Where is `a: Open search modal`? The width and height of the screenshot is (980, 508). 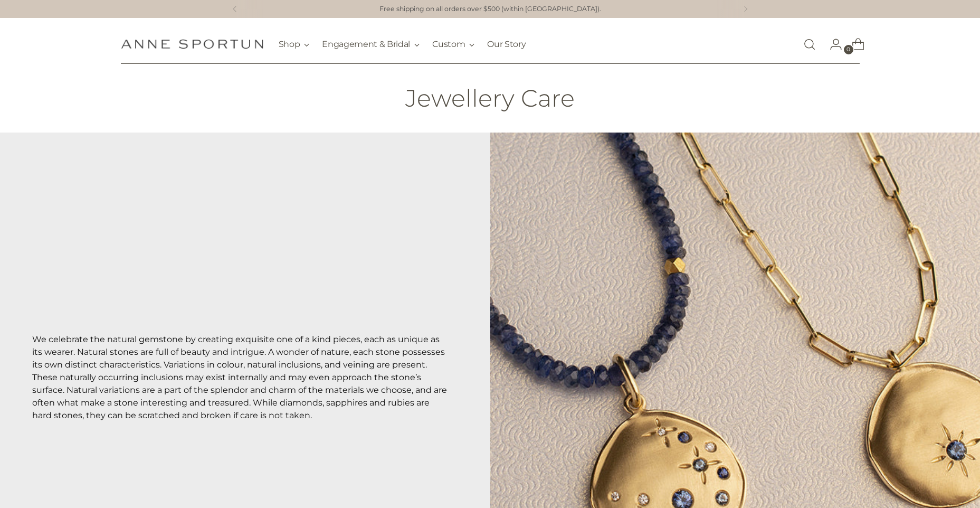
a: Open search modal is located at coordinates (809, 44).